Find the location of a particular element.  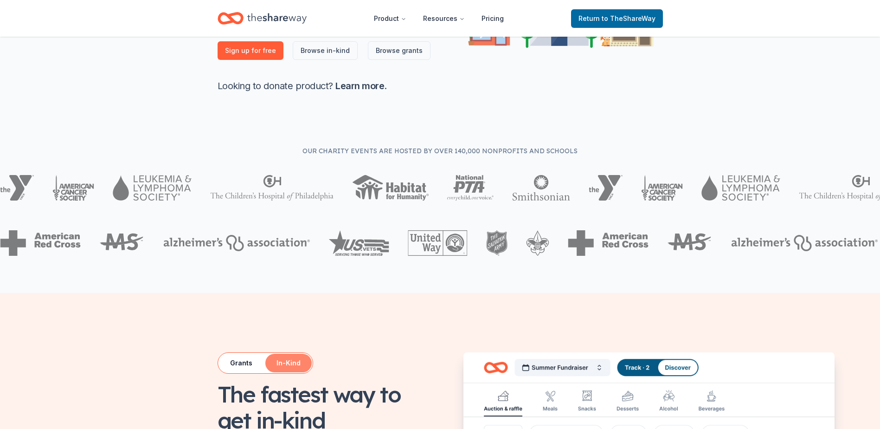

button: Grants is located at coordinates (241, 363).